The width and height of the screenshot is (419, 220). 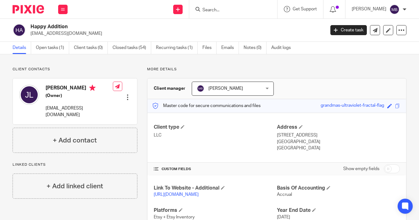 What do you see at coordinates (215, 127) in the screenshot?
I see `h4: Client type` at bounding box center [215, 127].